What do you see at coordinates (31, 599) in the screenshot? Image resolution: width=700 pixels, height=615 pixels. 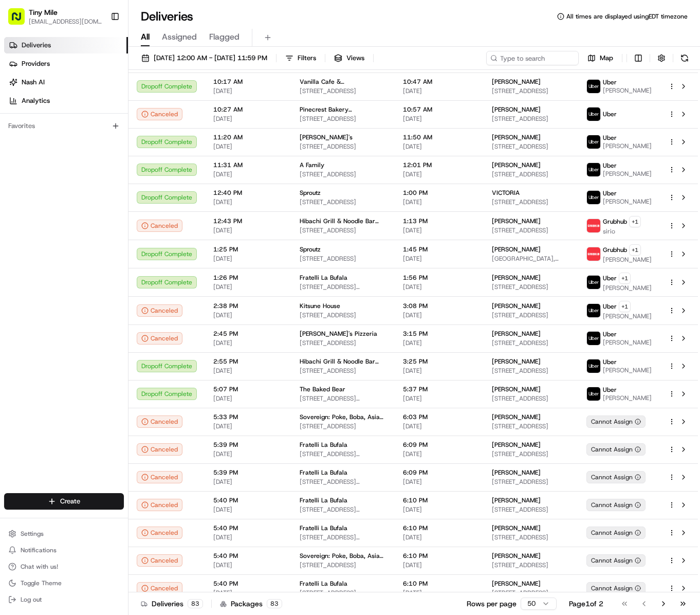 I see `span: Log out` at bounding box center [31, 599].